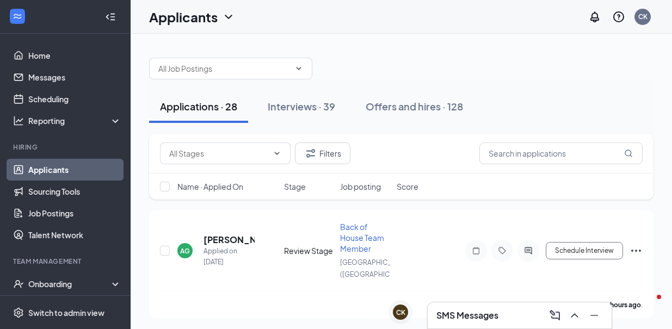 The height and width of the screenshot is (329, 672). What do you see at coordinates (595, 17) in the screenshot?
I see `svg: Notifications` at bounding box center [595, 17].